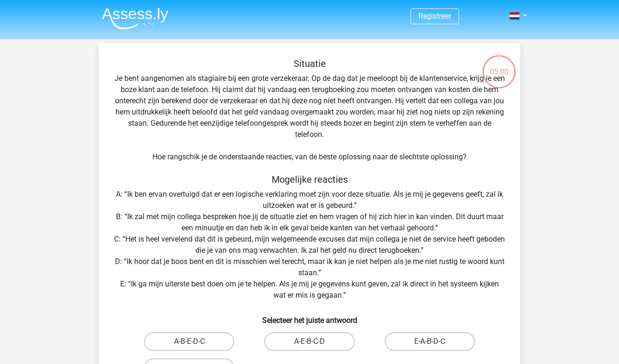  What do you see at coordinates (310, 316) in the screenshot?
I see `h6: Selecteer het juiste antwoord` at bounding box center [310, 316].